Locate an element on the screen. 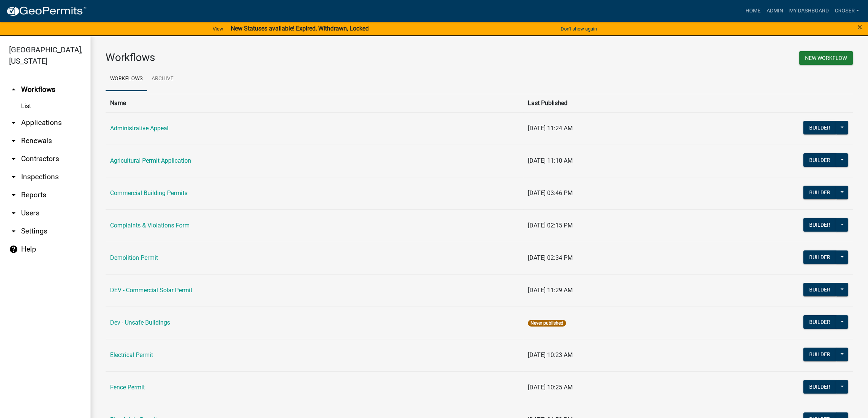  a: Administrative Appeal is located at coordinates (139, 128).